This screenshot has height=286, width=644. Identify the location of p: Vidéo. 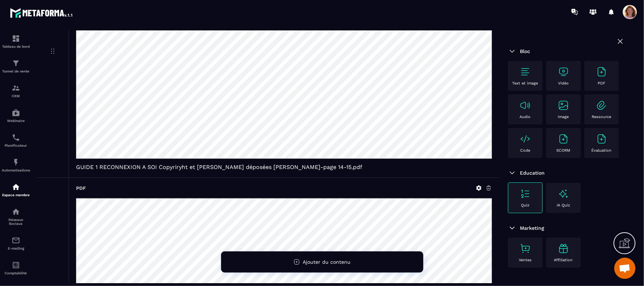
(563, 83).